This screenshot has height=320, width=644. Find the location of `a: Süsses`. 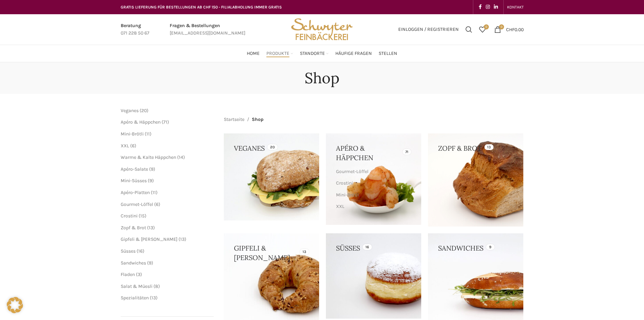

a: Süsses is located at coordinates (128, 251).